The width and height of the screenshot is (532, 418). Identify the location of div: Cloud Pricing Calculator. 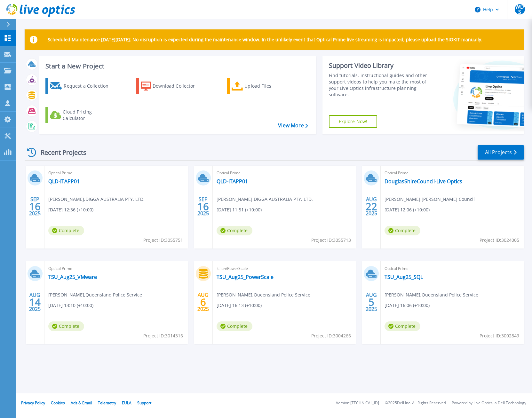
(88, 115).